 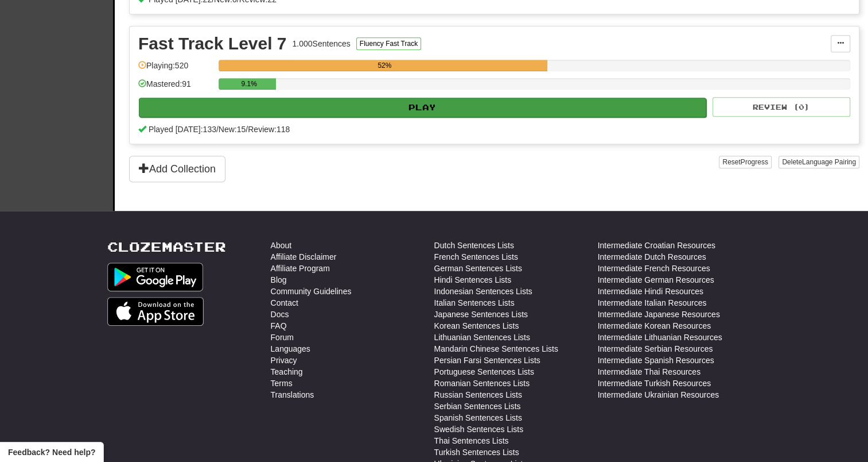 What do you see at coordinates (652, 257) in the screenshot?
I see `a: Intermediate Dutch Resources` at bounding box center [652, 257].